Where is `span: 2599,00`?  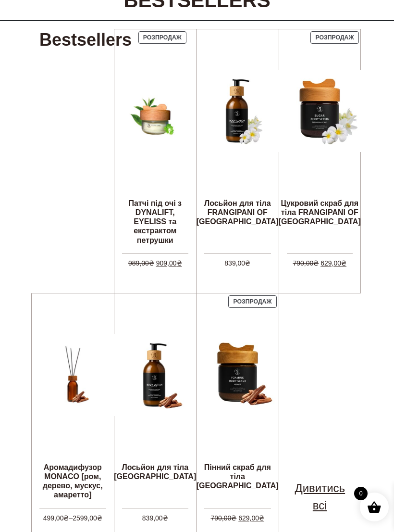
span: 2599,00 is located at coordinates (88, 518).